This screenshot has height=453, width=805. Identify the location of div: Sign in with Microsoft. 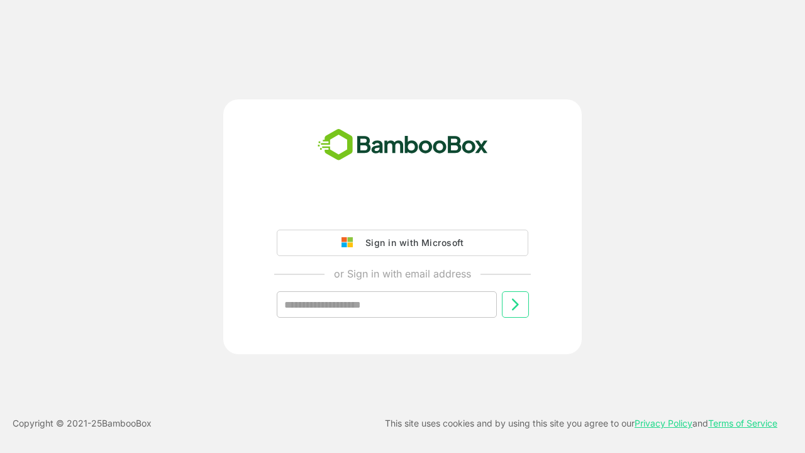
(411, 243).